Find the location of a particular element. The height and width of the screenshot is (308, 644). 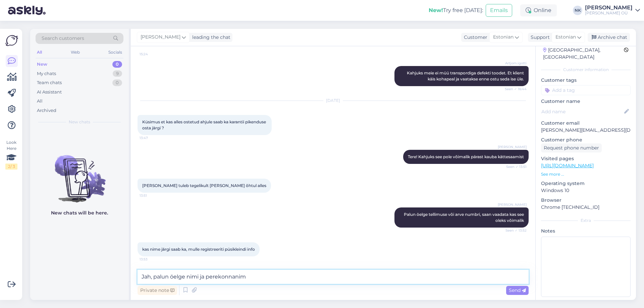

input: Add a tag is located at coordinates (586, 90).